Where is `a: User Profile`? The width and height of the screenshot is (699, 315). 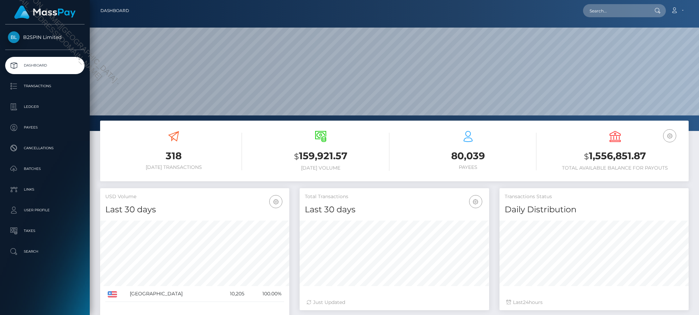
a: User Profile is located at coordinates (45, 210).